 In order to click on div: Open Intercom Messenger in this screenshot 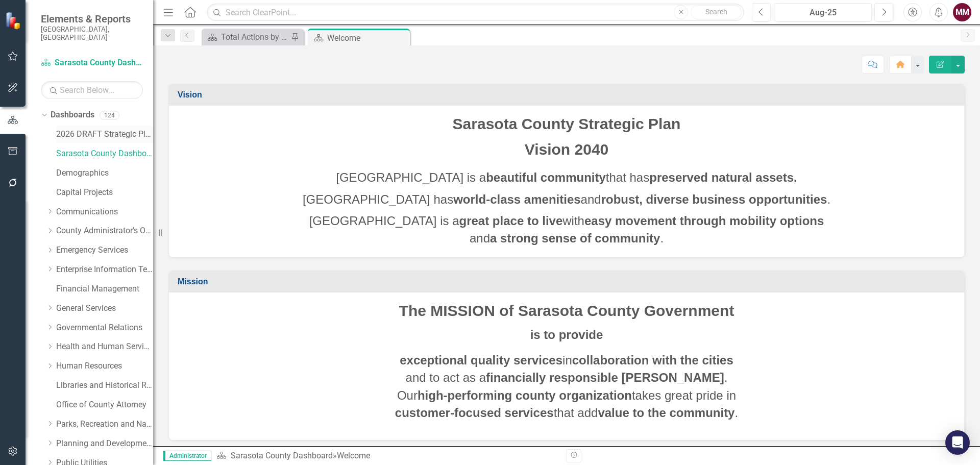, I will do `click(958, 443)`.